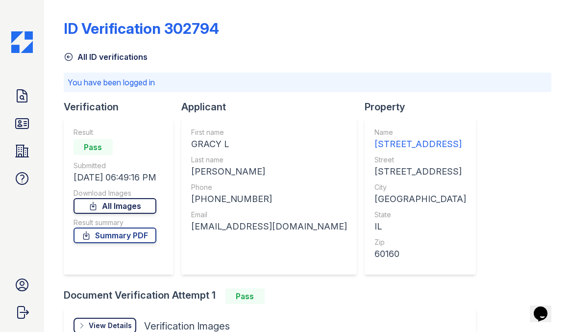 This screenshot has height=332, width=571. Describe the element at coordinates (269, 160) in the screenshot. I see `div: Last name` at that location.